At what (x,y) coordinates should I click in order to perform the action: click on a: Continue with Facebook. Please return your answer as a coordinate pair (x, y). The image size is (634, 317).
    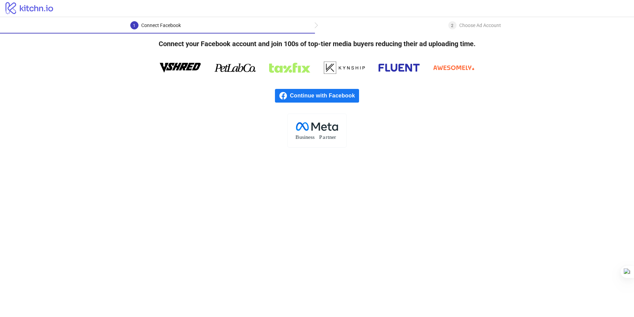
    Looking at the image, I should click on (317, 96).